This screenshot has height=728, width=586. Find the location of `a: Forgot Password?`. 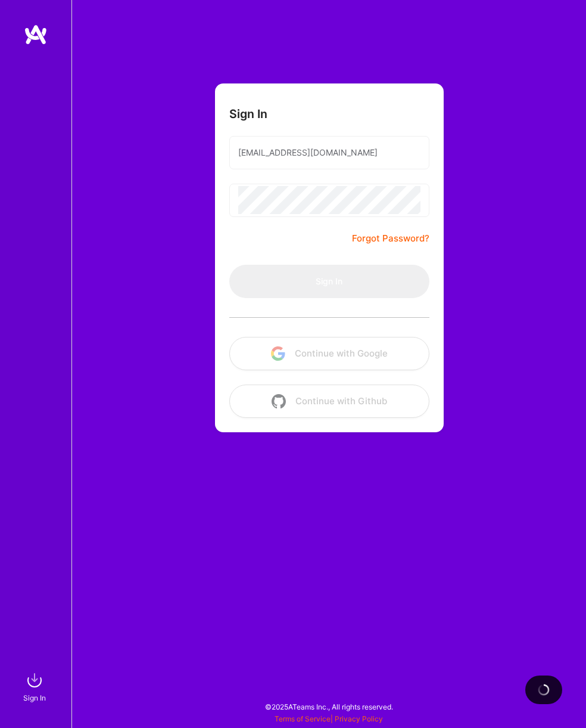

a: Forgot Password? is located at coordinates (391, 238).